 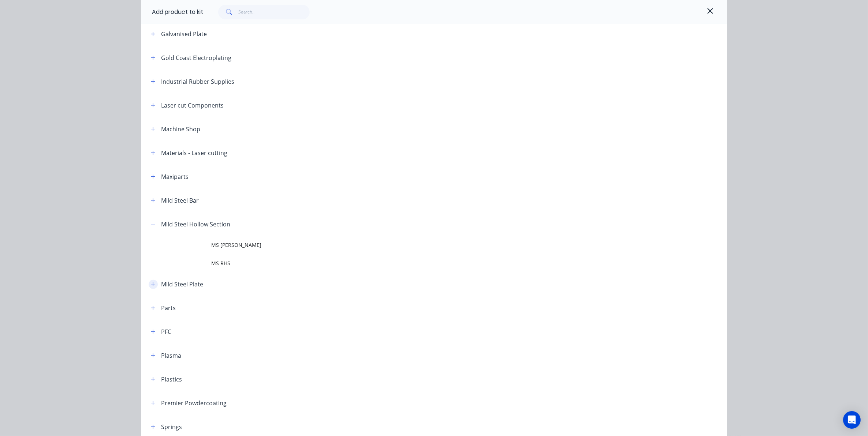 What do you see at coordinates (193, 106) in the screenshot?
I see `div: Laser cut Components` at bounding box center [193, 106].